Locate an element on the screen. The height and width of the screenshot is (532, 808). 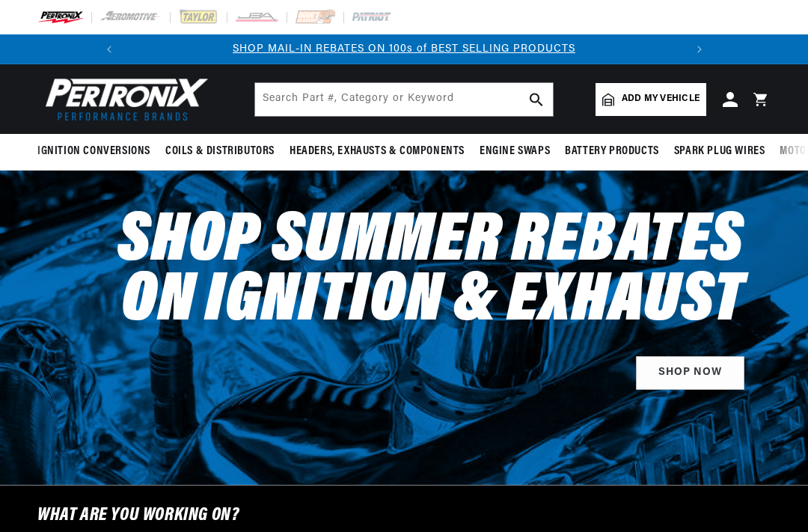
img: Pertronix is located at coordinates (124, 99).